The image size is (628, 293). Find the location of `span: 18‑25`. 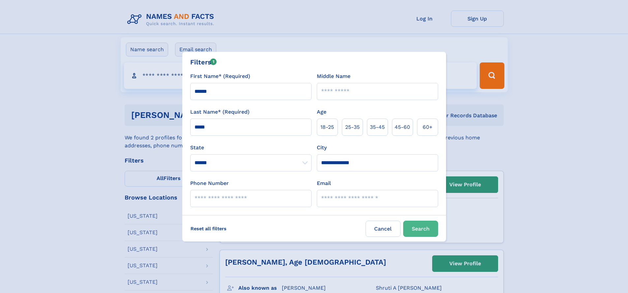

span: 18‑25 is located at coordinates (327, 127).